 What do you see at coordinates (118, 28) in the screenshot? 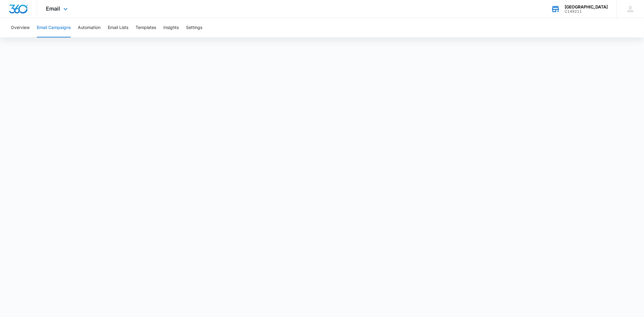
I see `button: Email Lists` at bounding box center [118, 28].